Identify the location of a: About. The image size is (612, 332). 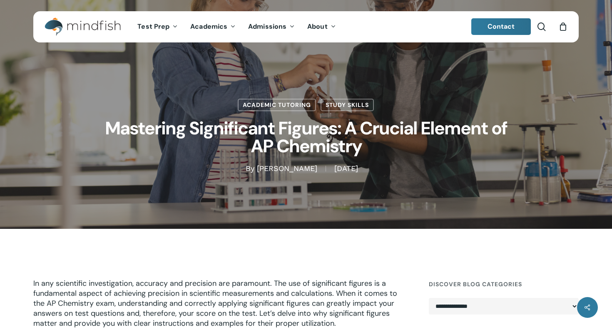
(321, 27).